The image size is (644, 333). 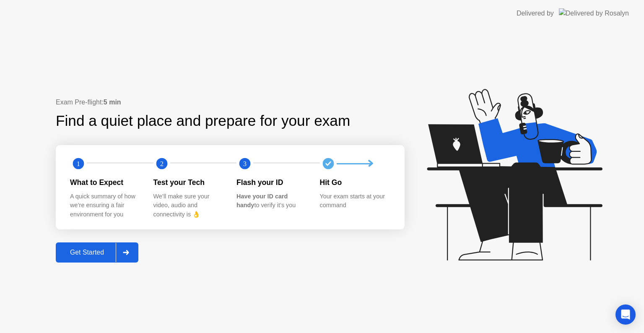 What do you see at coordinates (626, 315) in the screenshot?
I see `div: Open Intercom Messenger` at bounding box center [626, 315].